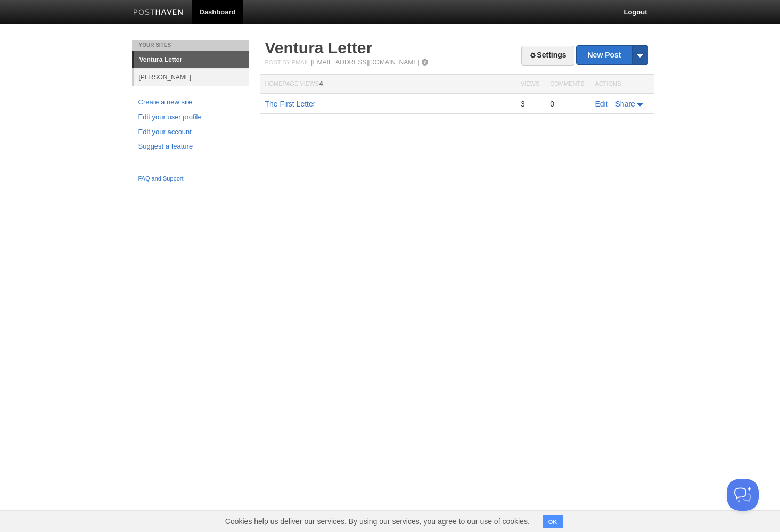 This screenshot has height=532, width=780. What do you see at coordinates (625, 104) in the screenshot?
I see `span: Share` at bounding box center [625, 104].